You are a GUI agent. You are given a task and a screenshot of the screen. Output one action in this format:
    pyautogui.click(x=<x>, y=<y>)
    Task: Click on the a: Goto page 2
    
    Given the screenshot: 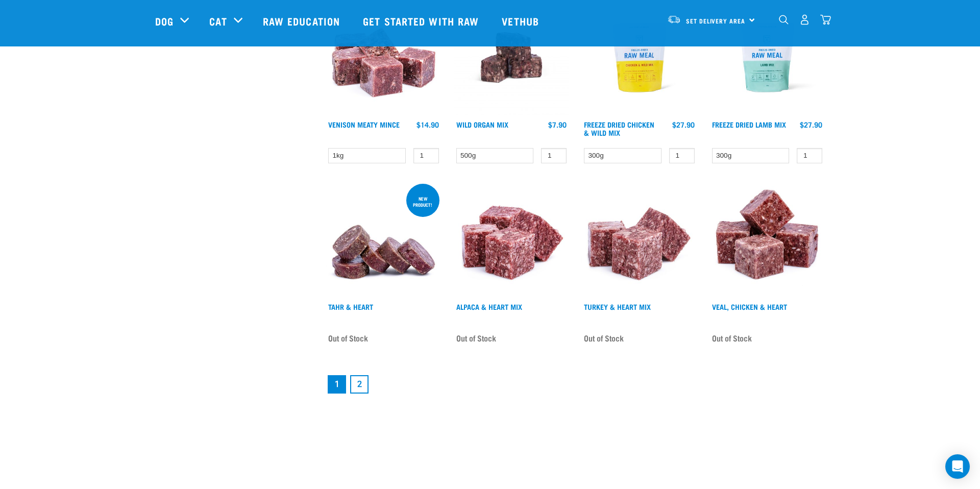 What is the action you would take?
    pyautogui.click(x=359, y=384)
    